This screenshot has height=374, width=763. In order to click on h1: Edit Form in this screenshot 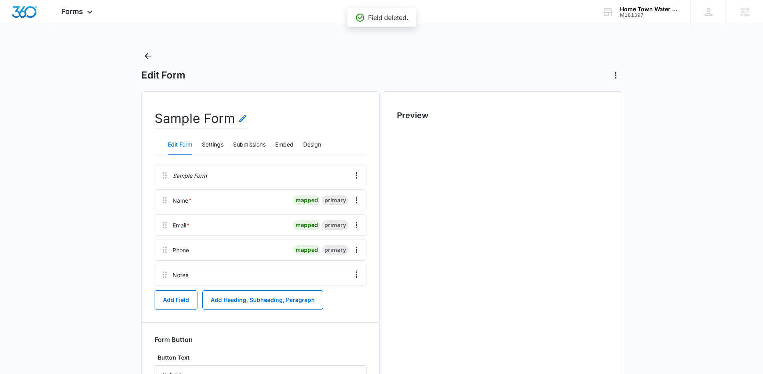, I will do `click(163, 75)`.